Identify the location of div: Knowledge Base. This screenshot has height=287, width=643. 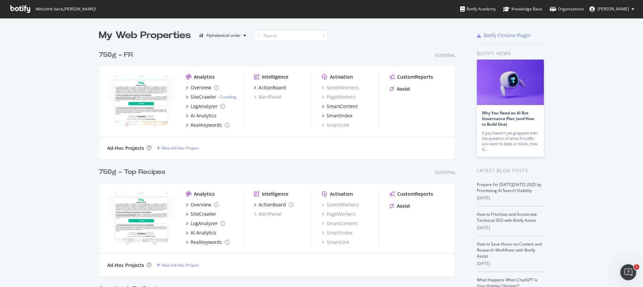
(523, 9).